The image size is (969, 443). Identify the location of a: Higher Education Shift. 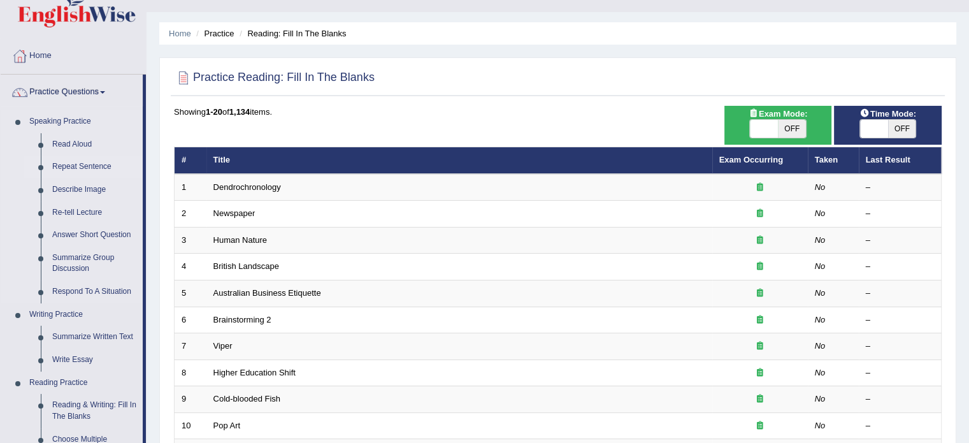
(254, 372).